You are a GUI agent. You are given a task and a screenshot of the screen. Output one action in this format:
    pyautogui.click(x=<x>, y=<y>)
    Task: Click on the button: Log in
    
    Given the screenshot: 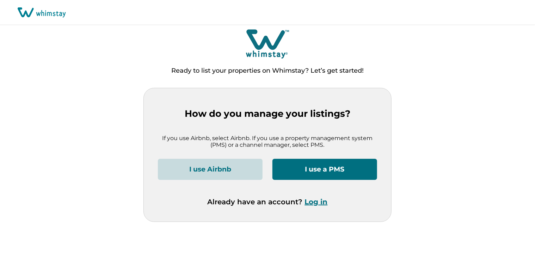 What is the action you would take?
    pyautogui.click(x=316, y=202)
    